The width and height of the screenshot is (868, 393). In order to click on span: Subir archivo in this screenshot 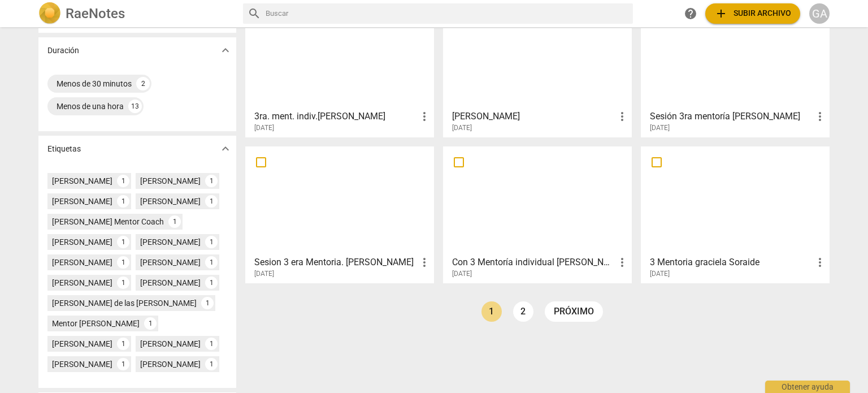, I will do `click(752, 14)`.